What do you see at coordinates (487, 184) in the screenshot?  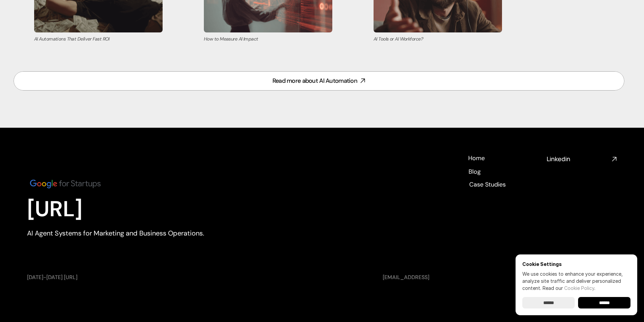 I see `a: Case Studies` at bounding box center [487, 184].